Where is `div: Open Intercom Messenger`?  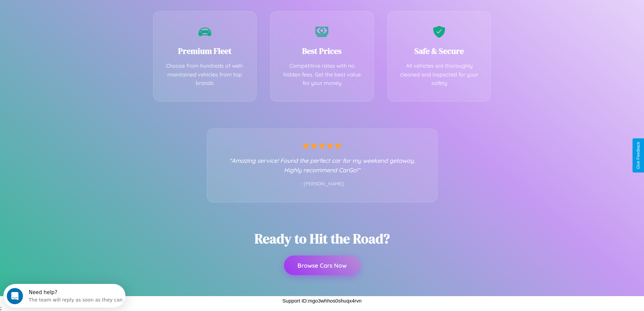 div: Open Intercom Messenger is located at coordinates (64, 12).